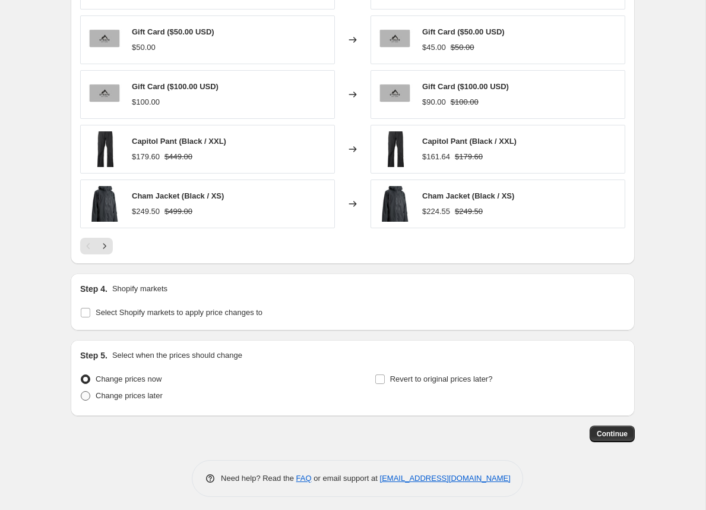  Describe the element at coordinates (144, 48) in the screenshot. I see `div: $50.00` at that location.